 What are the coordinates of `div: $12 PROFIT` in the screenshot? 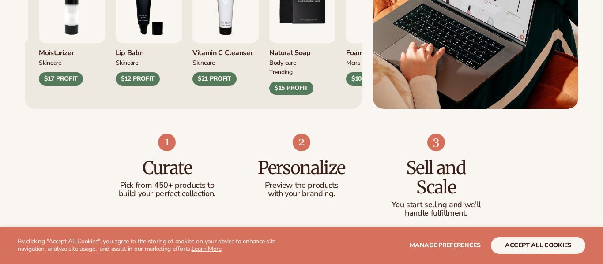 It's located at (138, 79).